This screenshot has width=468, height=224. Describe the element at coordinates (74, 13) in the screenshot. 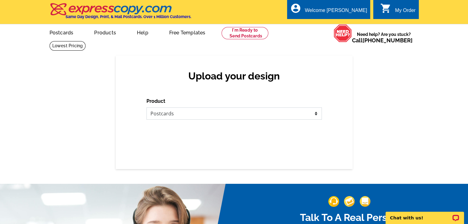

I see `button: Open LiveChat chat widget` at that location.